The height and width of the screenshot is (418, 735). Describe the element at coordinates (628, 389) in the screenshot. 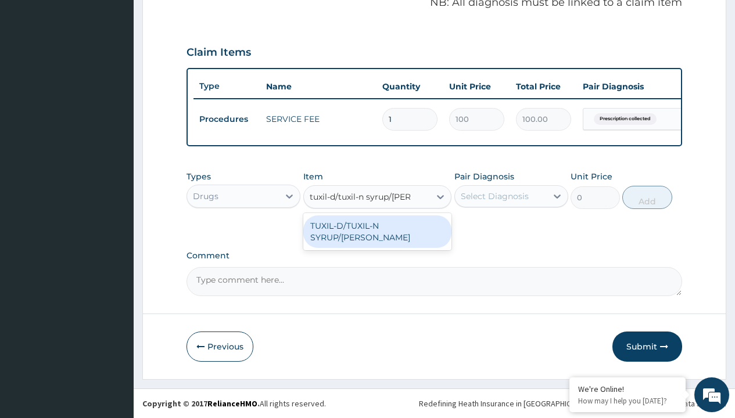

I see `div: We're Online!` at that location.